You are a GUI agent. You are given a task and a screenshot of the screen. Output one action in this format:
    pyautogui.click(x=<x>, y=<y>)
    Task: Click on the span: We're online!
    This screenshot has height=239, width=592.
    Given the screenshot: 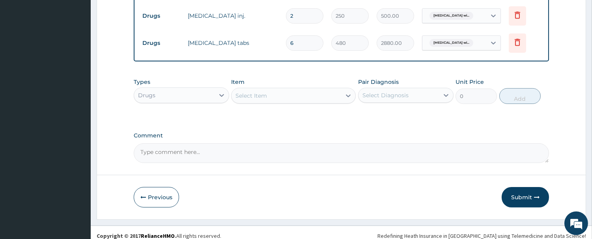 What is the action you would take?
    pyautogui.click(x=77, y=110)
    